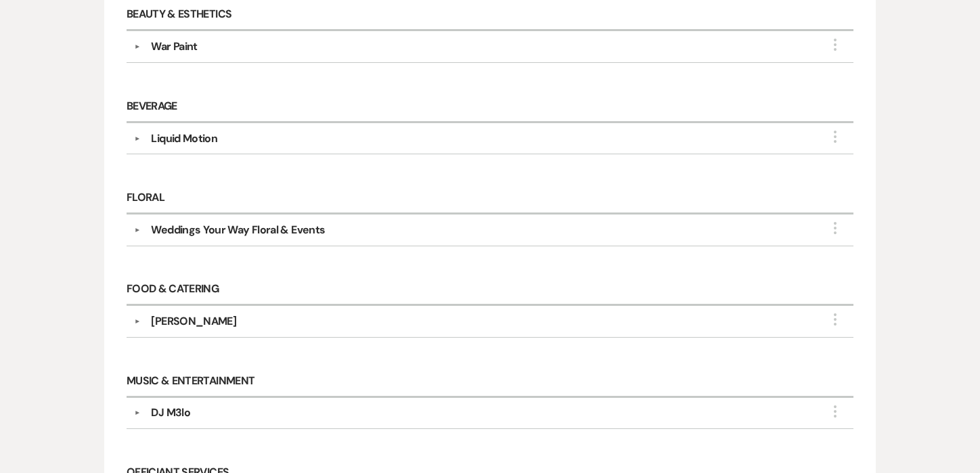 Image resolution: width=980 pixels, height=473 pixels. What do you see at coordinates (184, 139) in the screenshot?
I see `div: Liquid Motion` at bounding box center [184, 139].